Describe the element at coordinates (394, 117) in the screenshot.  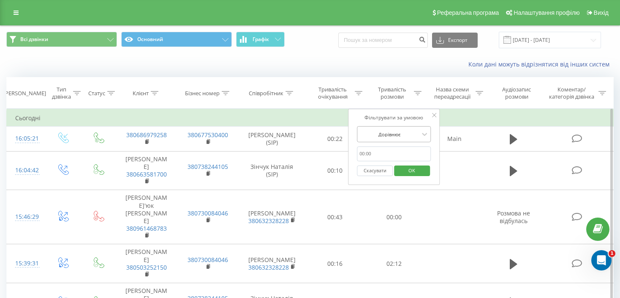
I see `div: Фільтрувати за умовою` at that location.